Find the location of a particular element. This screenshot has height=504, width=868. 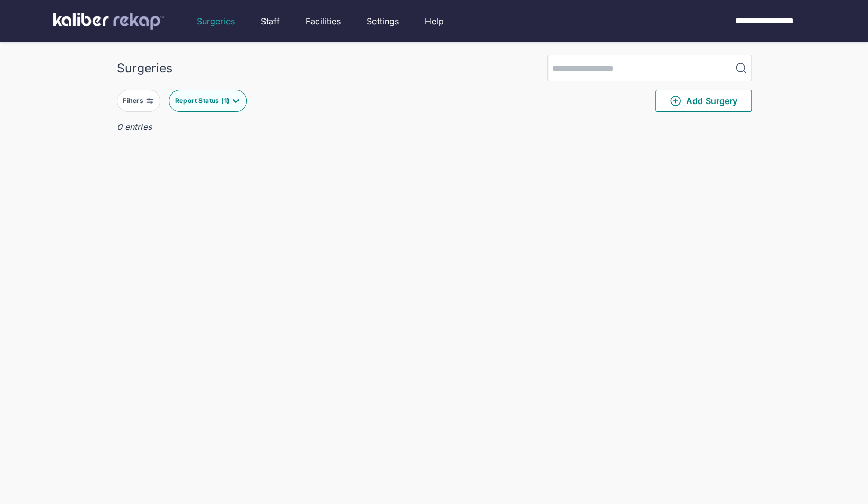

a: Settings is located at coordinates (382, 21).